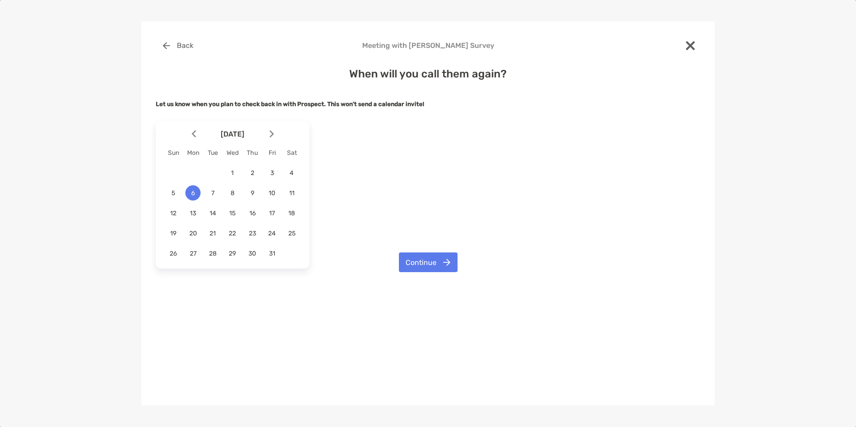 The height and width of the screenshot is (427, 856). I want to click on span: 2, so click(252, 173).